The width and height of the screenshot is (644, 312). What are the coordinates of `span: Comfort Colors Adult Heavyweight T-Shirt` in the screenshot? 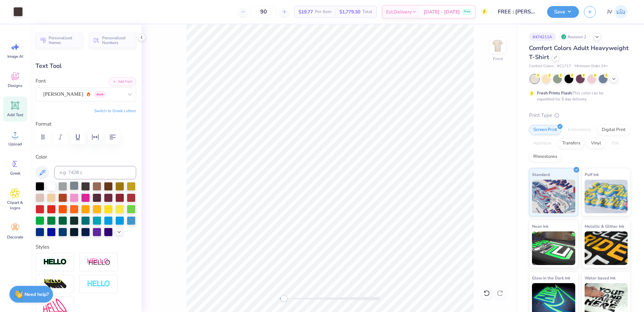 It's located at (579, 52).